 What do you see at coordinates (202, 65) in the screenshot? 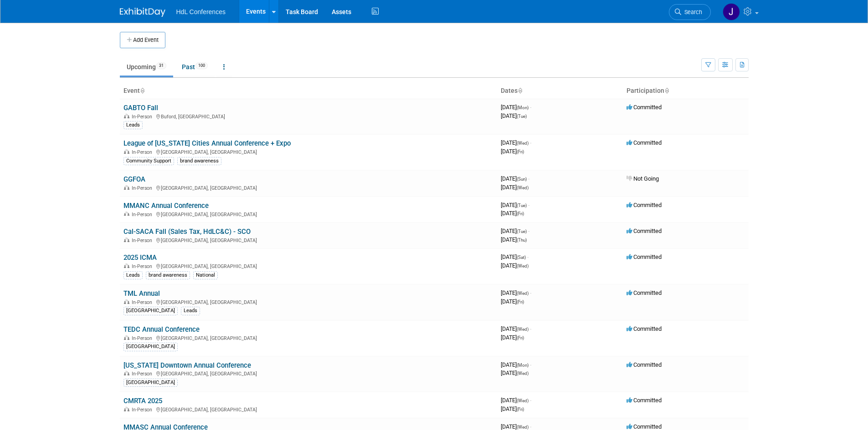
I see `span: 100` at bounding box center [202, 65].